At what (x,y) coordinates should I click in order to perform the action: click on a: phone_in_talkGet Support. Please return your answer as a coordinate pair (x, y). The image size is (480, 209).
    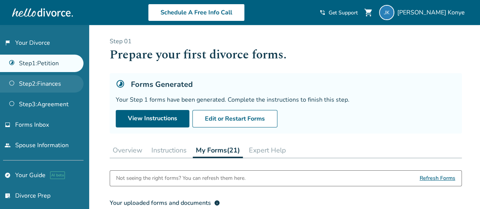
    Looking at the image, I should click on (338, 13).